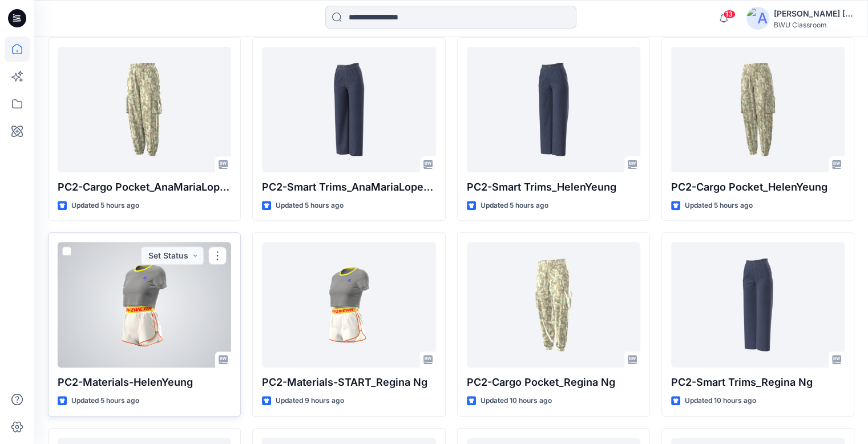  What do you see at coordinates (553, 110) in the screenshot?
I see `a: PC2-Smart Trims_HelenYeung` at bounding box center [553, 110].